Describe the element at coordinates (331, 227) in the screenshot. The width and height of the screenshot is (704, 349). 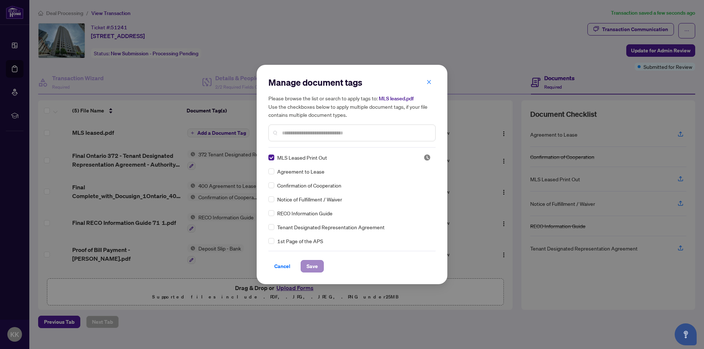
I see `span: Tenant Designated Representation Agreement` at that location.